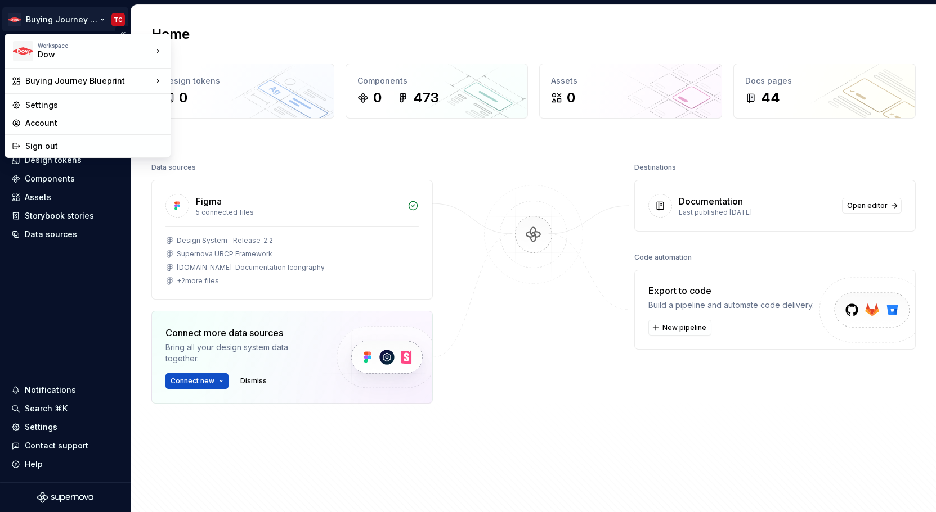  Describe the element at coordinates (95, 146) in the screenshot. I see `div: Sign out` at that location.